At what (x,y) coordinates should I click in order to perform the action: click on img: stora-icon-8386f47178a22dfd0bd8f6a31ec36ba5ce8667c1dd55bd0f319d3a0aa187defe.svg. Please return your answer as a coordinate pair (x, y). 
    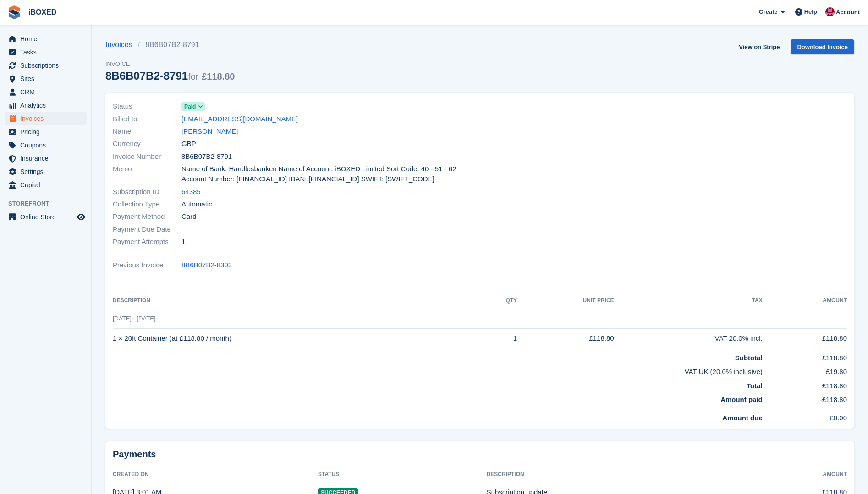
    Looking at the image, I should click on (14, 13).